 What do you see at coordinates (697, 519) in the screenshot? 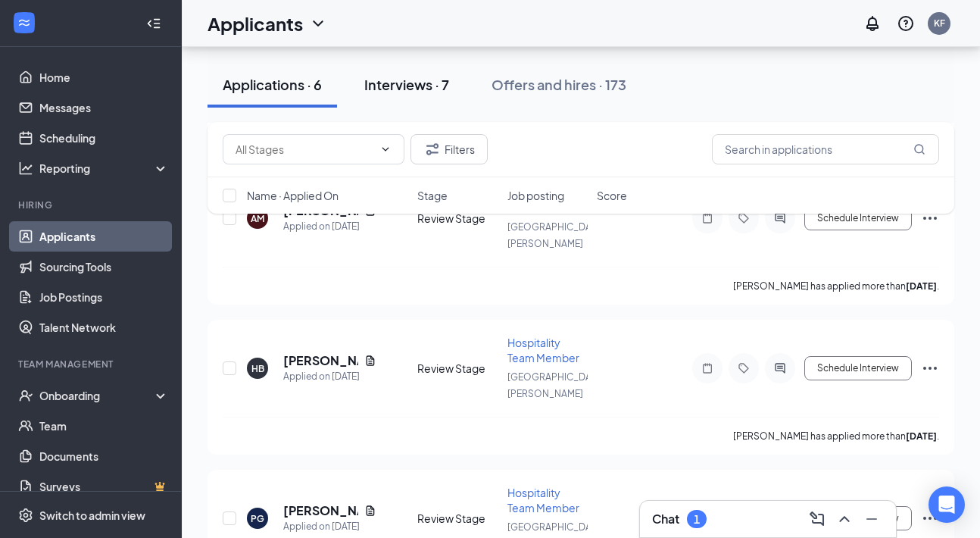
I see `div: 1` at bounding box center [697, 519].